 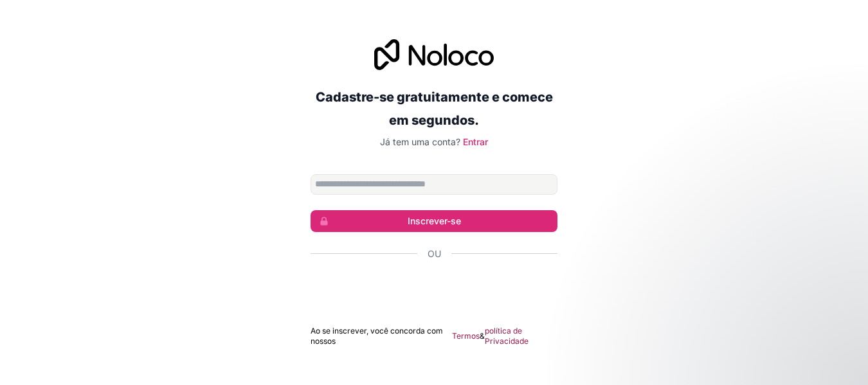 I want to click on a: política de Privacidade, so click(x=521, y=337).